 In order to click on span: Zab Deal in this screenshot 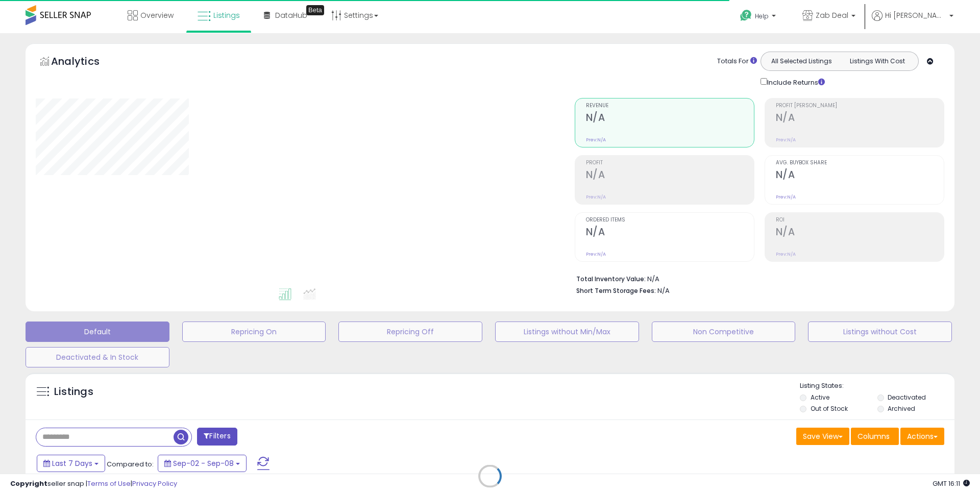, I will do `click(831, 16)`.